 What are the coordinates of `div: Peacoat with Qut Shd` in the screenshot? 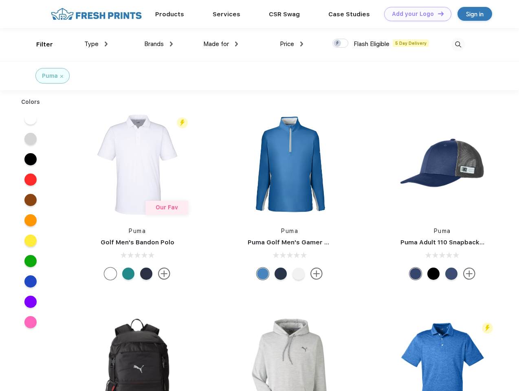 It's located at (416, 274).